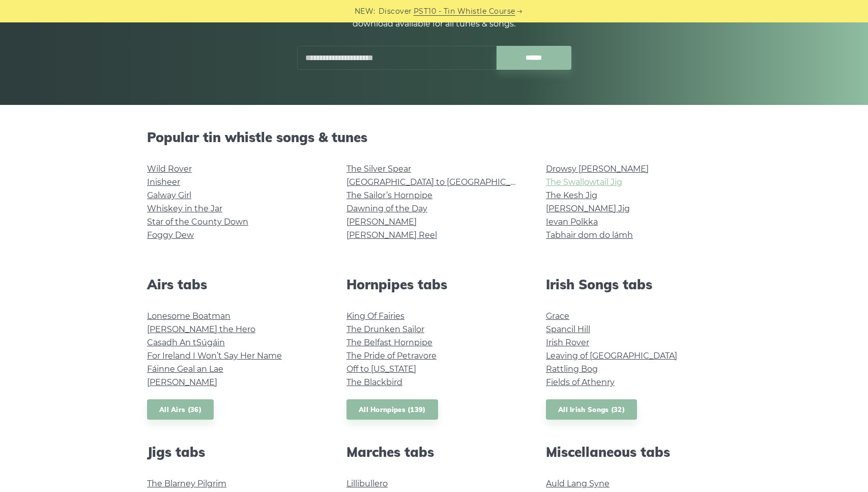  Describe the element at coordinates (465, 12) in the screenshot. I see `a: PST10 - Tin Whistle Course` at that location.